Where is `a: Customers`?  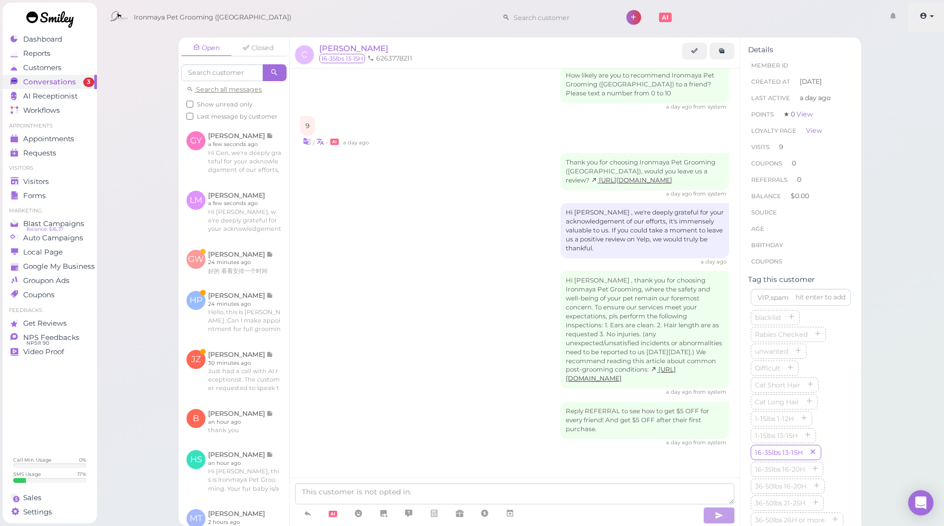
a: Customers is located at coordinates (50, 67).